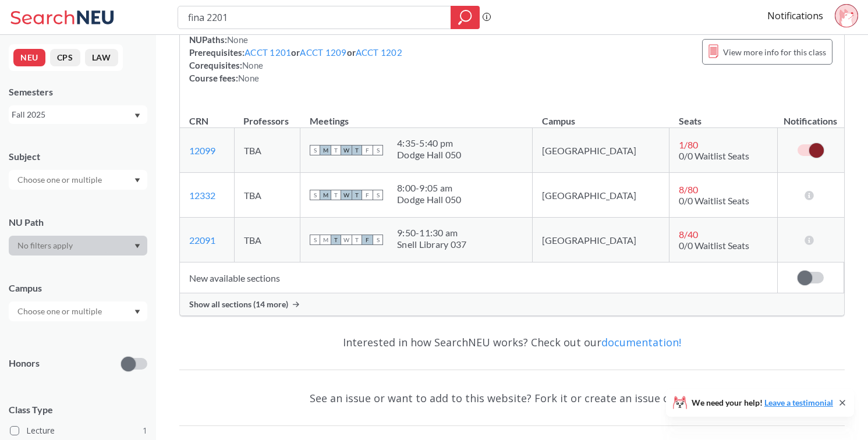  Describe the element at coordinates (145, 431) in the screenshot. I see `span: 1` at that location.